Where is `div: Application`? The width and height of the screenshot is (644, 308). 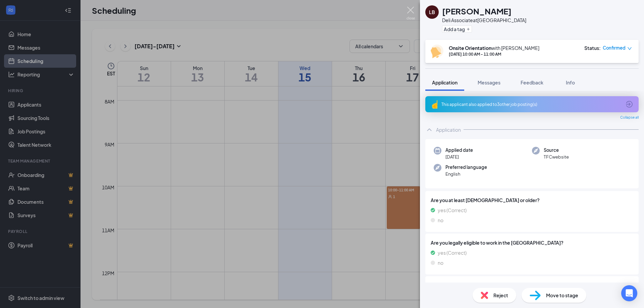 div: Application is located at coordinates (449, 130).